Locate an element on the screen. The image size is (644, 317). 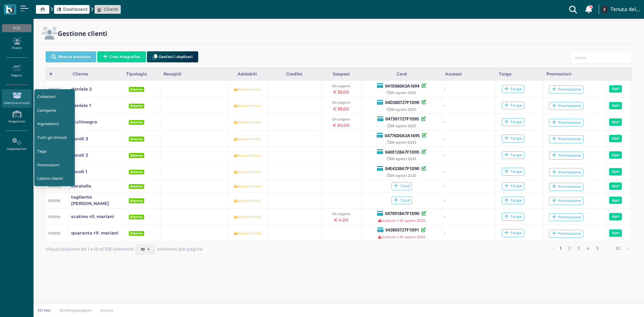
div: Addebiti is located at coordinates (247, 74).